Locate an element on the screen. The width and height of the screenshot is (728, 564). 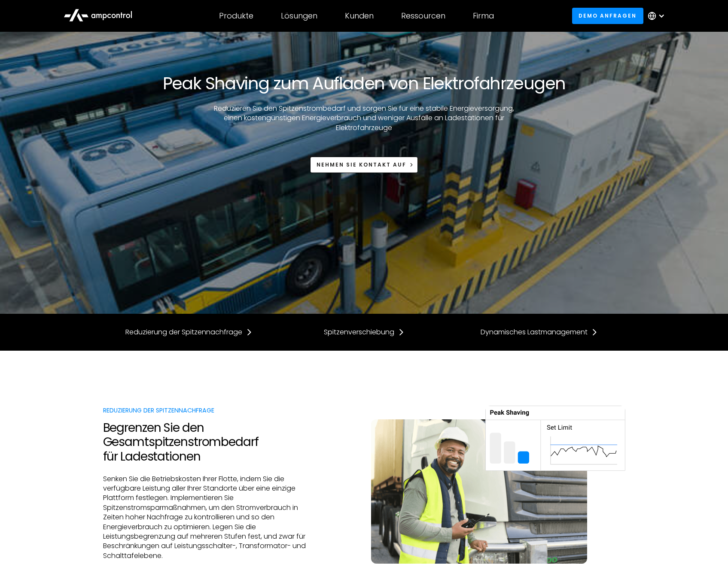
a: Dynamisches Lastmanagement is located at coordinates (539, 332).